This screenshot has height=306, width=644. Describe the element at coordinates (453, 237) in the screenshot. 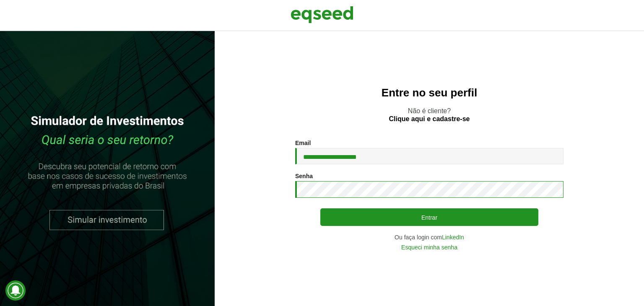

I see `a: LinkedIn` at that location.